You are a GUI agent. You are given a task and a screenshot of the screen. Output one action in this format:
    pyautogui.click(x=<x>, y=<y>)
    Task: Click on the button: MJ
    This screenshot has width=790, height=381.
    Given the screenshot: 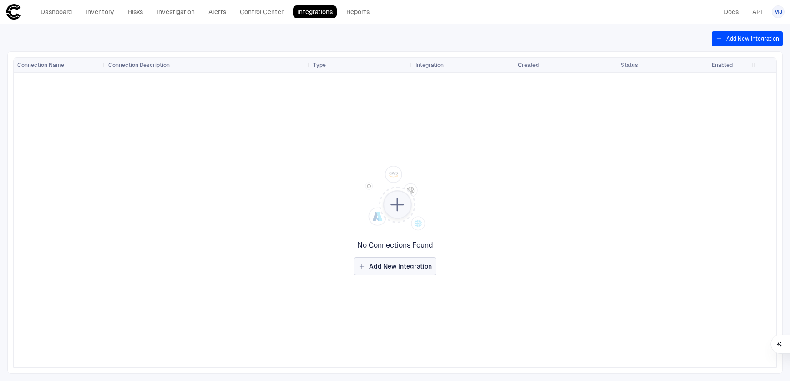 What is the action you would take?
    pyautogui.click(x=779, y=12)
    